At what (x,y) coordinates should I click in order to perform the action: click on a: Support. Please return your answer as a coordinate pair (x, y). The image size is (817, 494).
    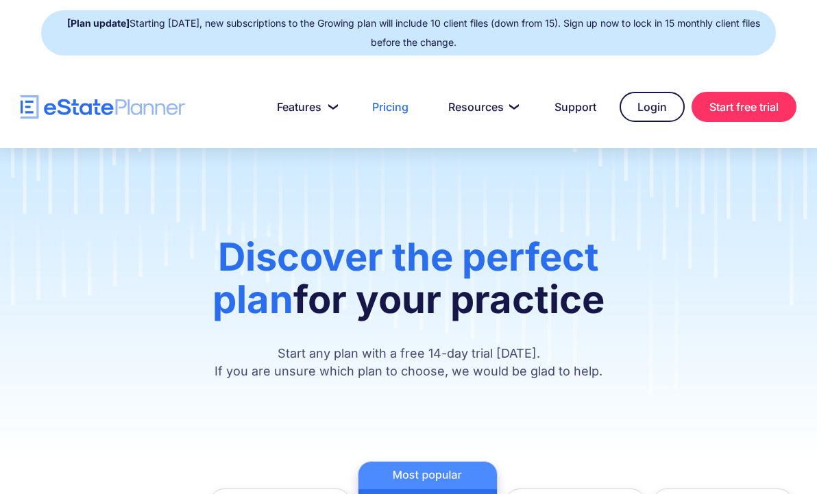
    Looking at the image, I should click on (575, 107).